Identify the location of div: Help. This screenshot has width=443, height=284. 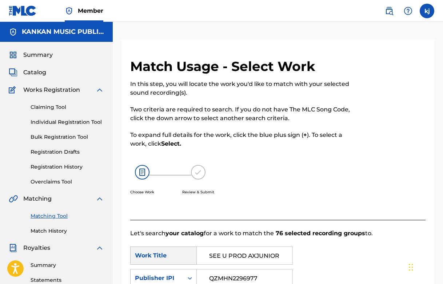
(408, 11).